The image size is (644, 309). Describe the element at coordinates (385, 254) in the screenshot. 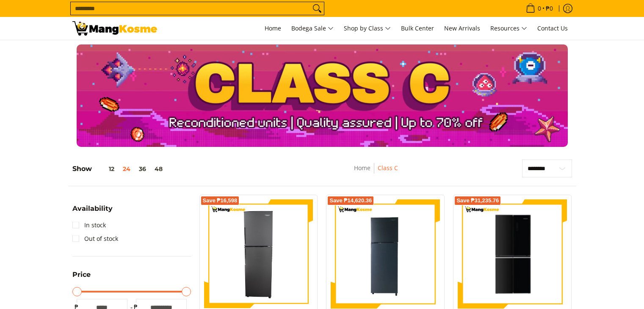

I see `img: Condura 10.1 Cu.Ft. No Frost, Top Freezer Inverter Refrigerator, Midnight Slate Gray CTF107i (Cla...` at that location.